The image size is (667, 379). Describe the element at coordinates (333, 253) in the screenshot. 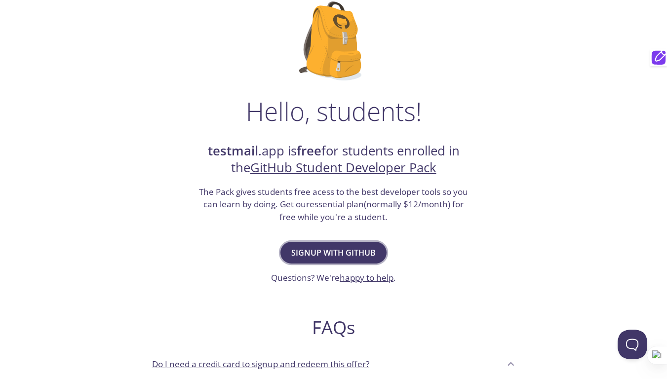

I see `button: Signup with GitHub` at that location.